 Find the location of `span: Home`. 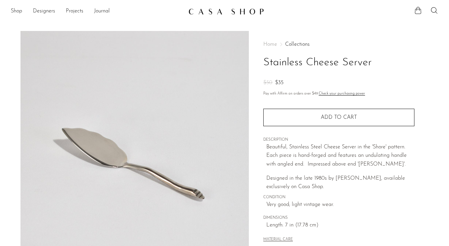

span: Home is located at coordinates (270, 44).